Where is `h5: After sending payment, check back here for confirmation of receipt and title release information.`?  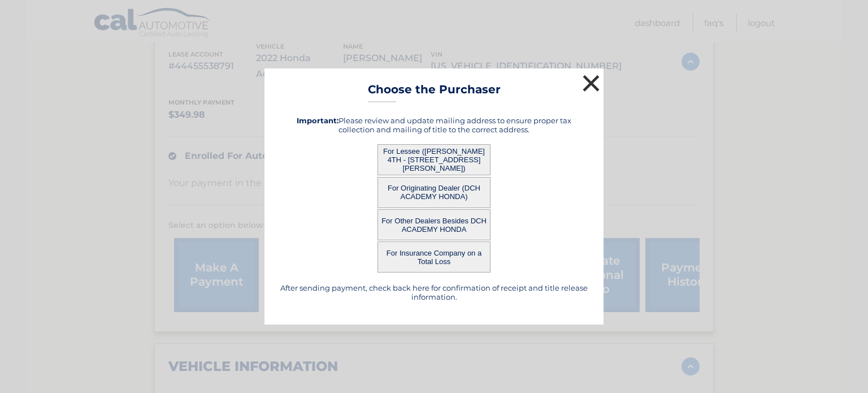
h5: After sending payment, check back here for confirmation of receipt and title release information. is located at coordinates (434, 292).